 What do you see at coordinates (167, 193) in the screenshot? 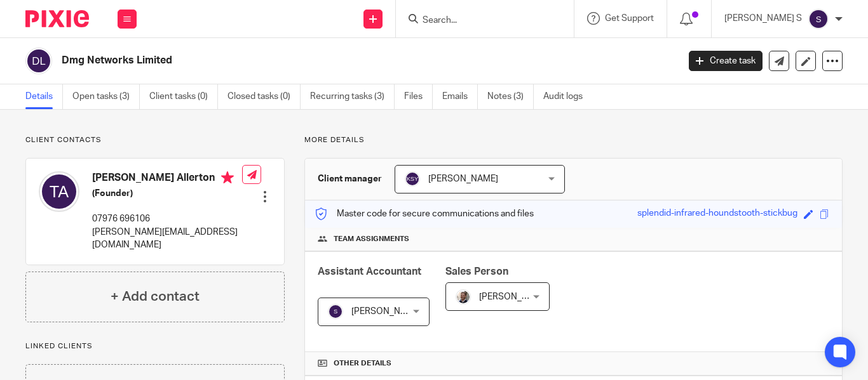
I see `h5: (Founder)` at bounding box center [167, 193].